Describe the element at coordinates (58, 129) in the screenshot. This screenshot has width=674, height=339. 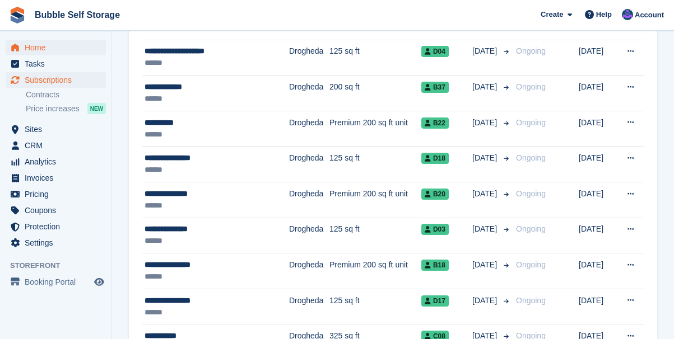
I see `span: Sites` at that location.